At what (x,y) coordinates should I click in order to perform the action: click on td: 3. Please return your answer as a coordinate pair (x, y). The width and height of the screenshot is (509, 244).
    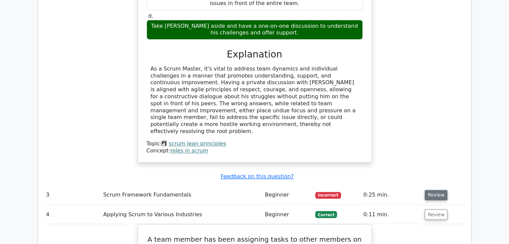
    Looking at the image, I should click on (72, 195).